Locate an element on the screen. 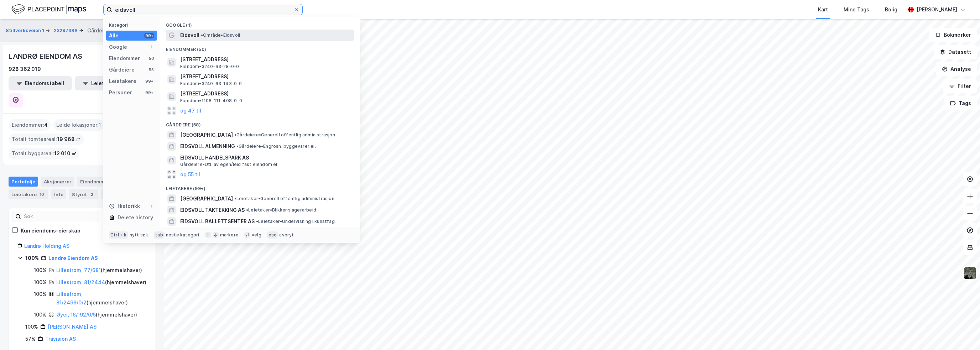 This screenshot has height=350, width=980. button: Bokmerker is located at coordinates (953, 35).